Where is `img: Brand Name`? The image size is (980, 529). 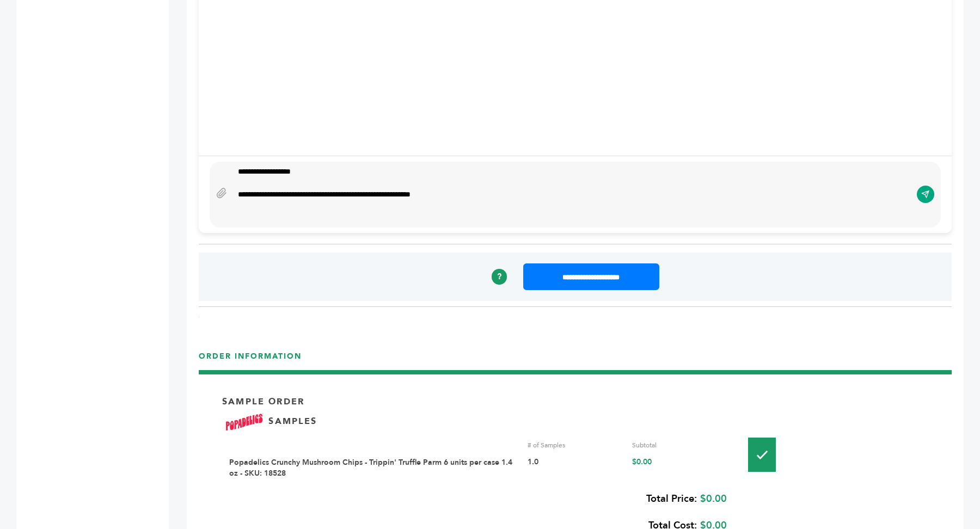
img: Brand Name is located at coordinates (244, 421).